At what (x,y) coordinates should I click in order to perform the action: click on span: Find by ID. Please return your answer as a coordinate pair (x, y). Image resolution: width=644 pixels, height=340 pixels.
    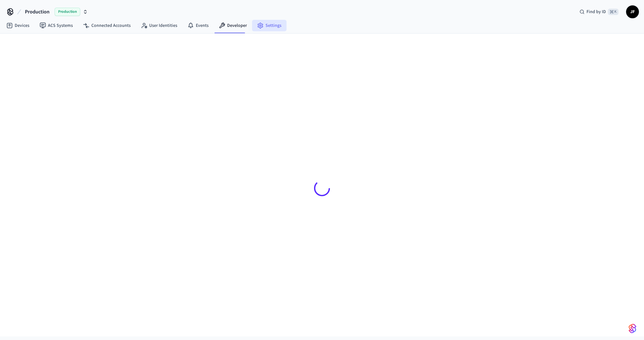
    Looking at the image, I should click on (596, 12).